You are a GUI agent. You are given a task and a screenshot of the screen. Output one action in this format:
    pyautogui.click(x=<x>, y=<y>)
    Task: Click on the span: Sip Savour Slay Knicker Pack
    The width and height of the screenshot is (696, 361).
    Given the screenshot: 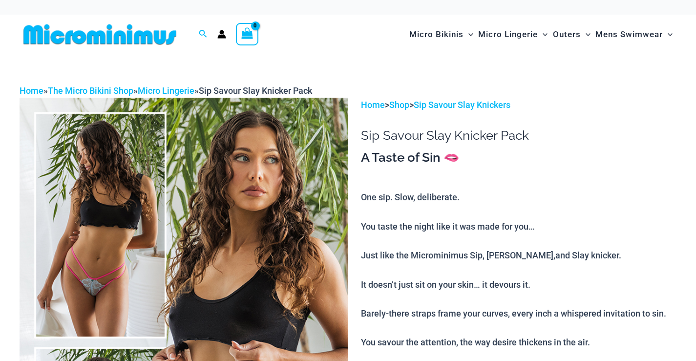 What is the action you would take?
    pyautogui.click(x=255, y=90)
    